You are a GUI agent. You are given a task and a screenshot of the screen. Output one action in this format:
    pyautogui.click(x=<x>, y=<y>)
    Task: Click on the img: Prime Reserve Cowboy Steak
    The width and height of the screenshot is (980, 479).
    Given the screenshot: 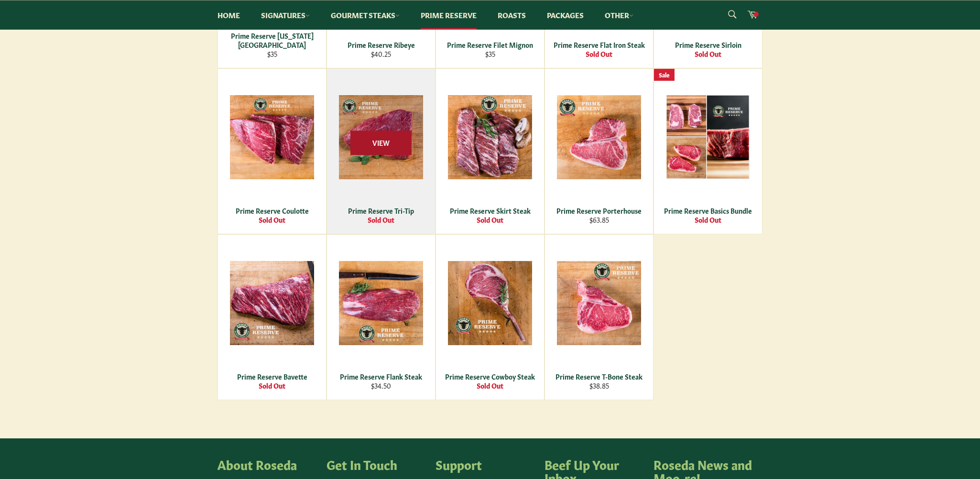 What is the action you would take?
    pyautogui.click(x=490, y=303)
    